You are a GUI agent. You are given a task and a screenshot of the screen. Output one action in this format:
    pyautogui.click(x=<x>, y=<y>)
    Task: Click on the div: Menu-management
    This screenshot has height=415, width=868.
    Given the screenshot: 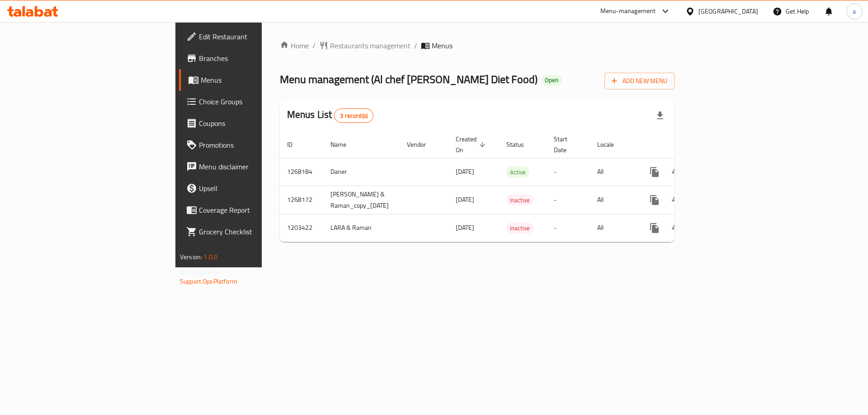 What is the action you would take?
    pyautogui.click(x=628, y=11)
    